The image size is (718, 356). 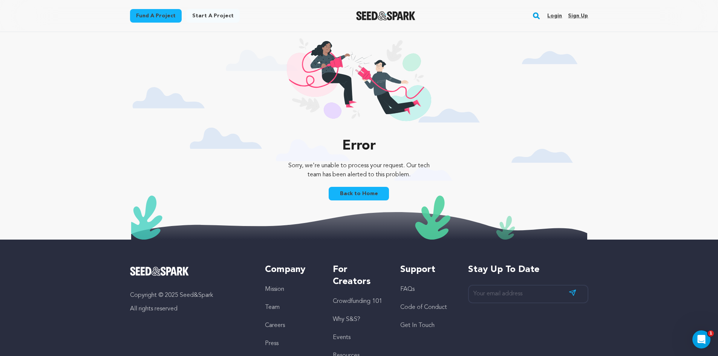 What do you see at coordinates (359, 170) in the screenshot?
I see `p: Sorry, we're unable to process your request. Our tech team has been alerted to this problem.` at bounding box center [359, 170].